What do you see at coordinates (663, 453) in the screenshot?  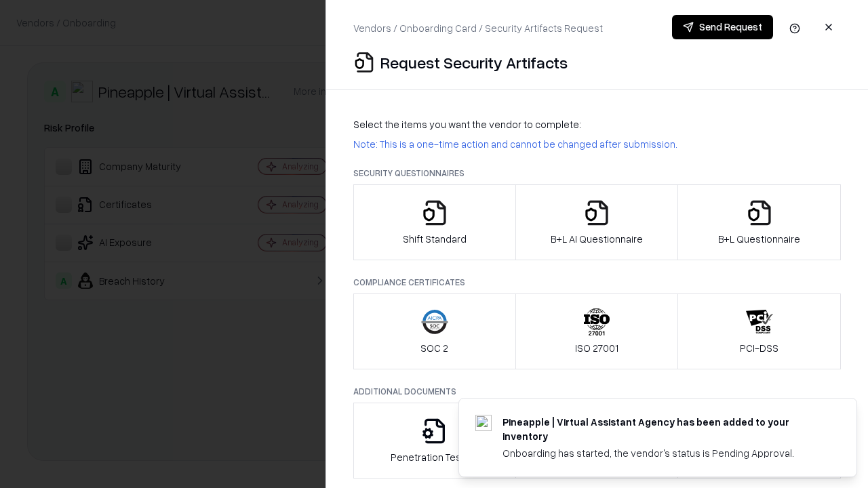 I see `div: Onboarding has started, the vendor's status is Pending Approval.` at bounding box center [663, 453].